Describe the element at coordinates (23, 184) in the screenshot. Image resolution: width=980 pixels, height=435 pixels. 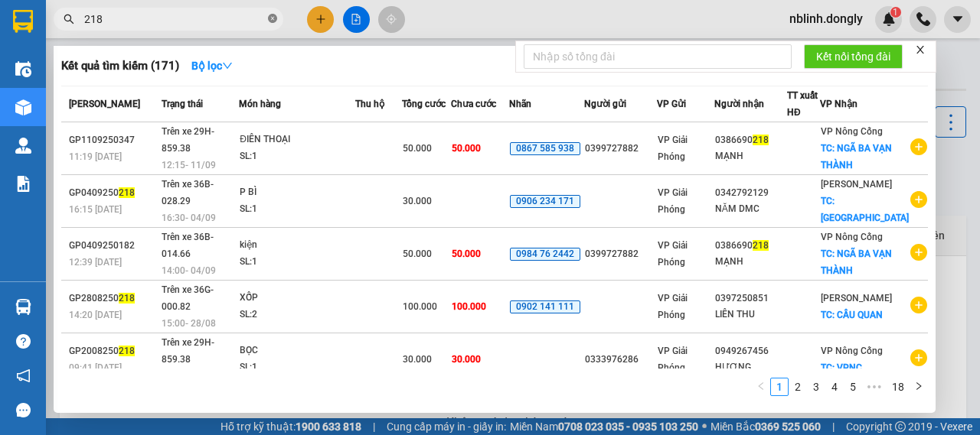
I see `img: solution-icon` at that location.